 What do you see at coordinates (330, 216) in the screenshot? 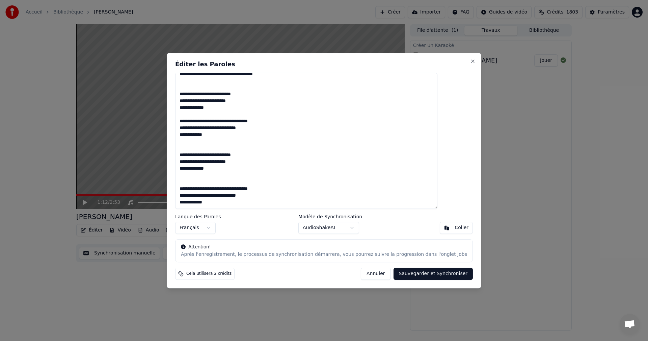
I see `label: Modèle de Synchronisation` at bounding box center [330, 216].